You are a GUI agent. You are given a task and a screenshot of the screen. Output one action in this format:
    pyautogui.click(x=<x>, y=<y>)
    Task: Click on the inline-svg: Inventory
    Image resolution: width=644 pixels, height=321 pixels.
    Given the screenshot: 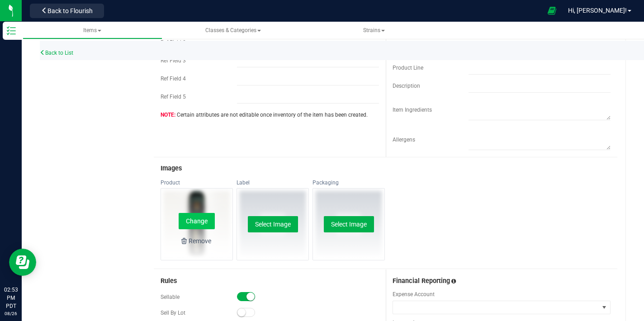 What is the action you would take?
    pyautogui.click(x=11, y=31)
    